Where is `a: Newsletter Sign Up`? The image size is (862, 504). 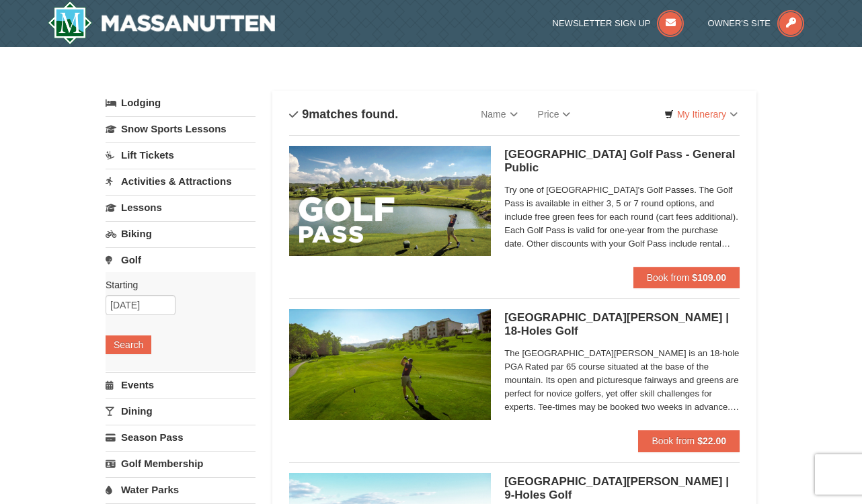 a: Newsletter Sign Up is located at coordinates (619, 23).